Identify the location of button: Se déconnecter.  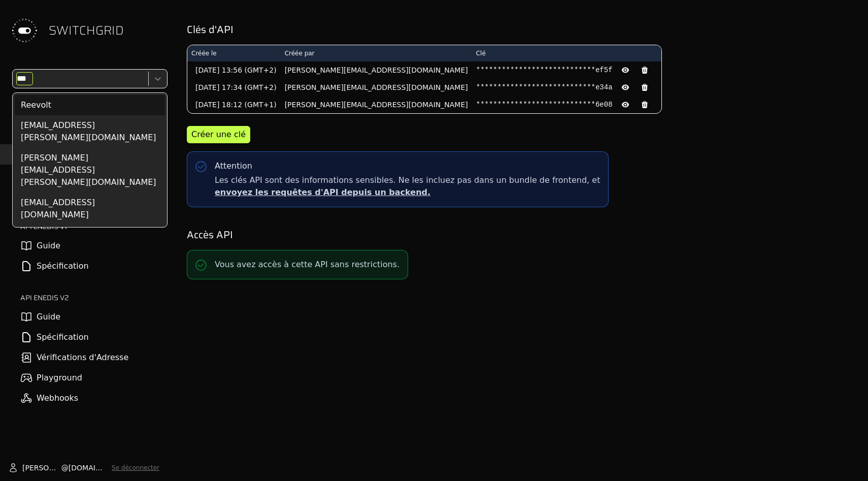
(135, 468).